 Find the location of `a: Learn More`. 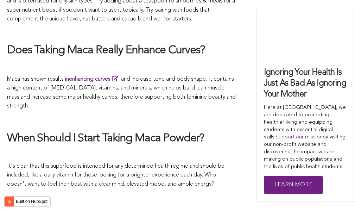

a: Learn More is located at coordinates (294, 185).